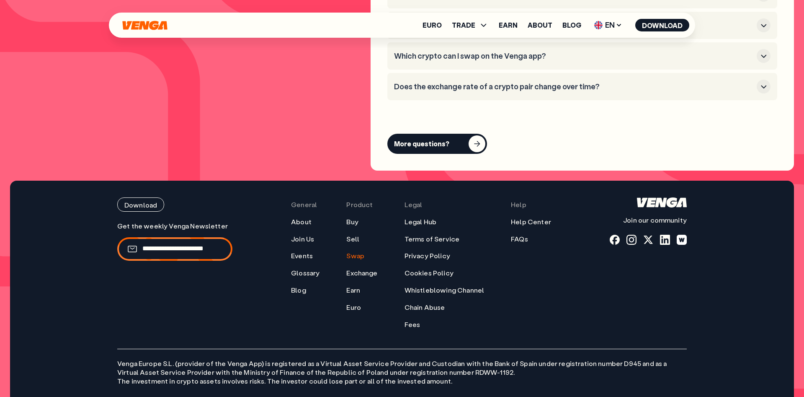 This screenshot has width=804, height=397. What do you see at coordinates (413, 324) in the screenshot?
I see `a: Fees` at bounding box center [413, 324].